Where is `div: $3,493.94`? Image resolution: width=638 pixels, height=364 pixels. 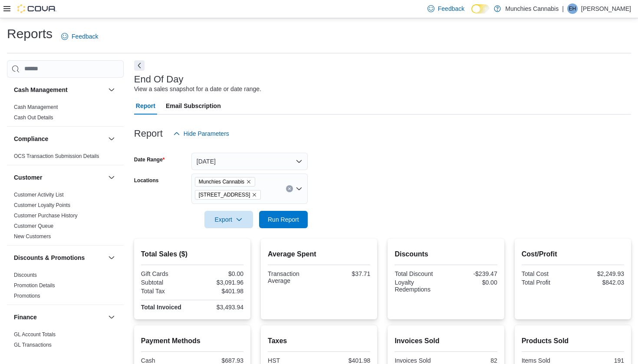 div: $3,493.94 is located at coordinates (219, 306).